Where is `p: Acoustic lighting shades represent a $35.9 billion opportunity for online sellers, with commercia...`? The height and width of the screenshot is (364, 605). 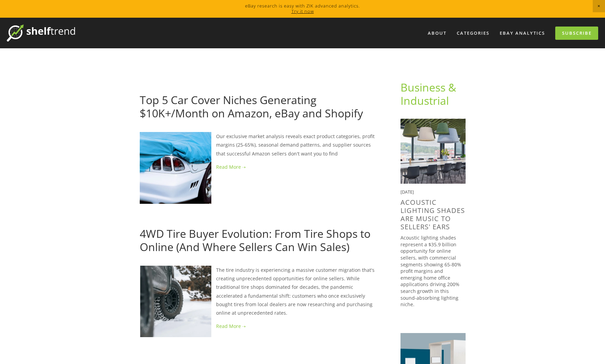 p: Acoustic lighting shades represent a $35.9 billion opportunity for online sellers, with commercia... is located at coordinates (433, 272).